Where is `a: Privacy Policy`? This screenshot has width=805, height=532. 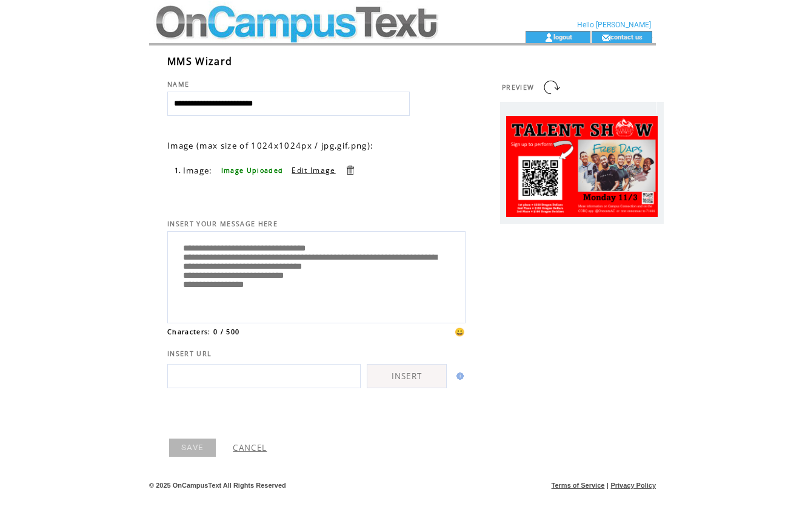
a: Privacy Policy is located at coordinates (633, 485).